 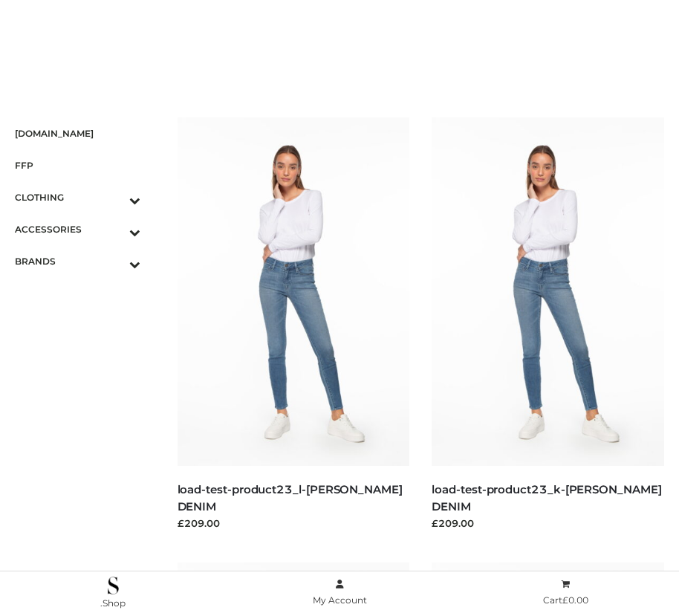 What do you see at coordinates (77, 261) in the screenshot?
I see `a: BRANDSToggle Submenu` at bounding box center [77, 261].